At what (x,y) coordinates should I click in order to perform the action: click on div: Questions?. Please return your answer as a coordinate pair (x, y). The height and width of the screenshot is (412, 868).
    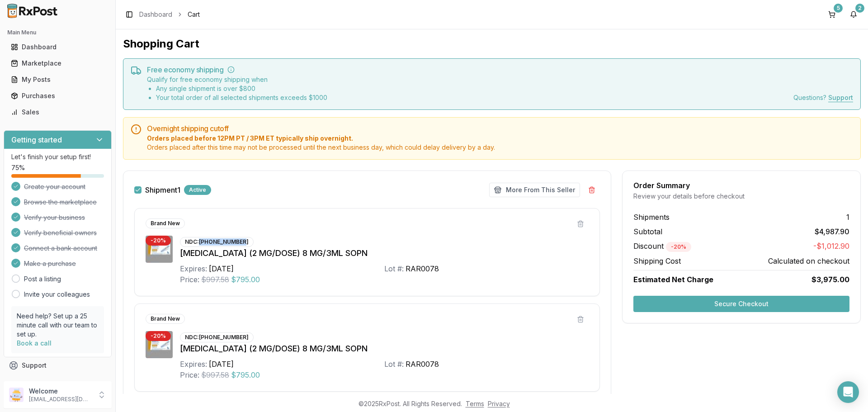
    Looking at the image, I should click on (824, 98).